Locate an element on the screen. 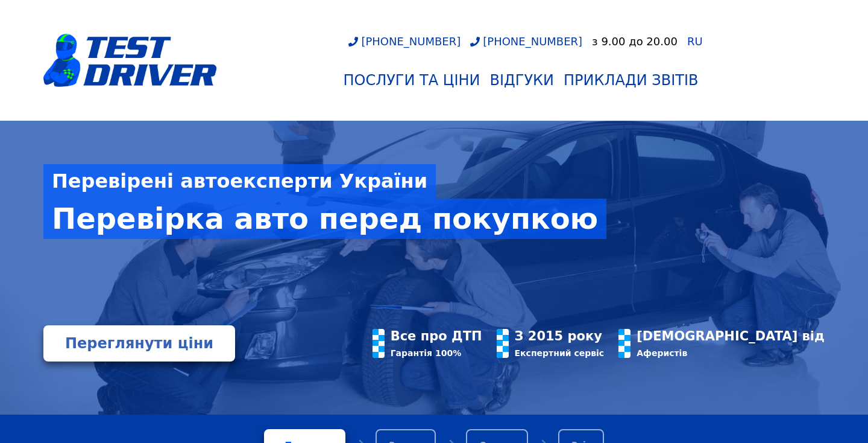 The image size is (868, 443). a: Приклади звітів is located at coordinates (630, 81).